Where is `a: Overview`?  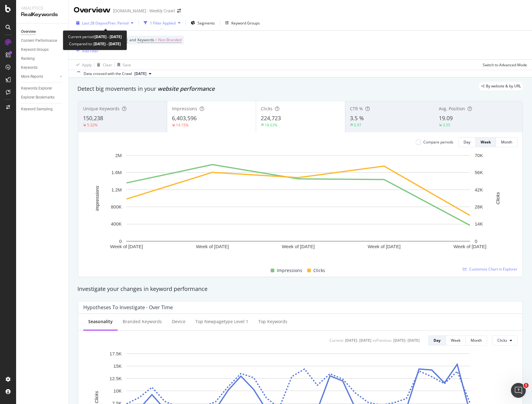
a: Overview is located at coordinates (42, 32).